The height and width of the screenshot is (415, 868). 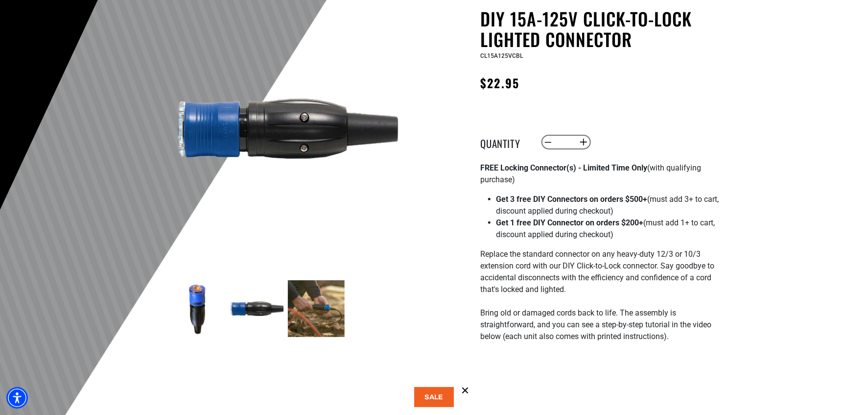 What do you see at coordinates (600, 301) in the screenshot?
I see `p: Replace the standard connector on any heavy-duty 12/3 or 10/3 extension cord with our DIY Click-t...` at bounding box center [600, 301].